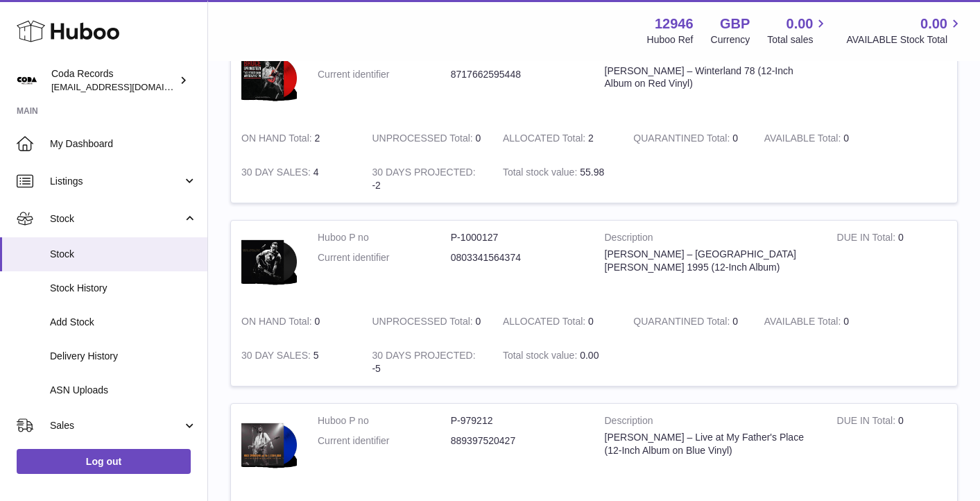  Describe the element at coordinates (427, 362) in the screenshot. I see `td: -5` at that location.